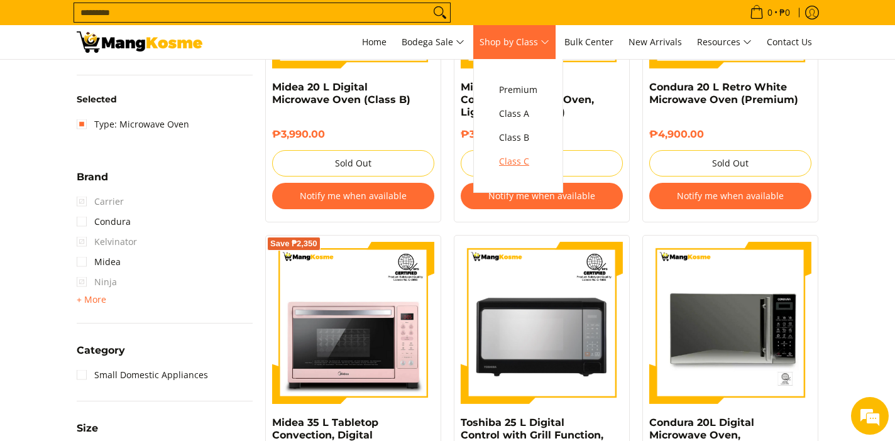 The image size is (895, 441). What do you see at coordinates (514, 42) in the screenshot?
I see `span: Shop by Class` at bounding box center [514, 42].